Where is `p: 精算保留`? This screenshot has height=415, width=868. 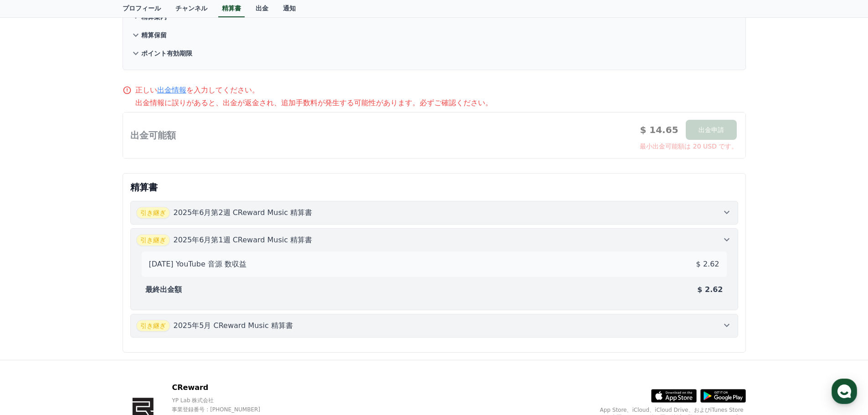
p: 精算保留 is located at coordinates (154, 35).